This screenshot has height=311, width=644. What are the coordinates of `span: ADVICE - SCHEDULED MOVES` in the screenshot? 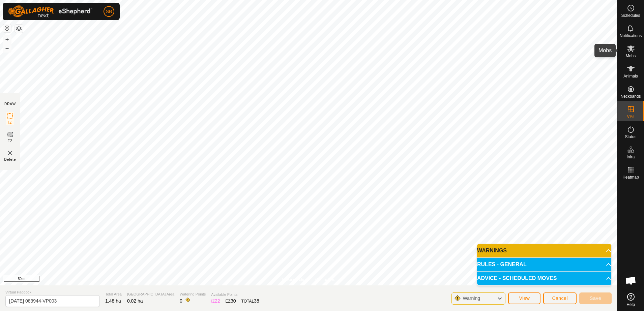 It's located at (517, 279).